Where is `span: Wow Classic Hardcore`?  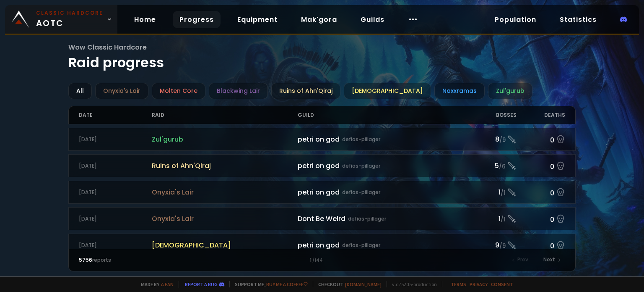 span: Wow Classic Hardcore is located at coordinates (322, 47).